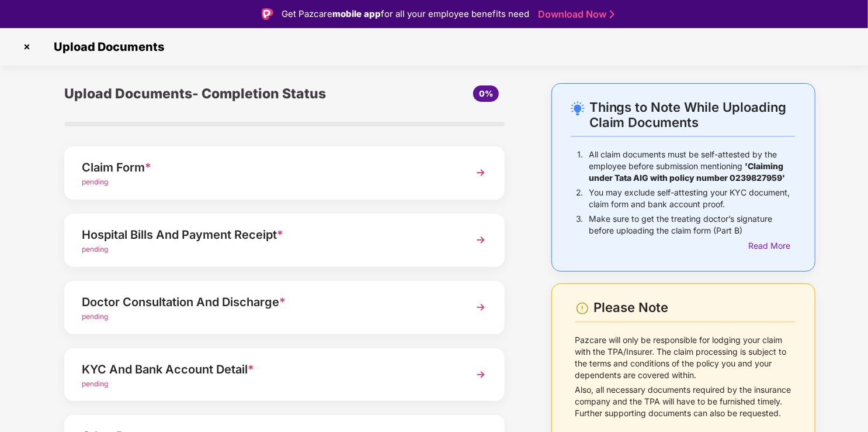 This screenshot has width=868, height=432. What do you see at coordinates (106, 47) in the screenshot?
I see `span: Upload Documents` at bounding box center [106, 47].